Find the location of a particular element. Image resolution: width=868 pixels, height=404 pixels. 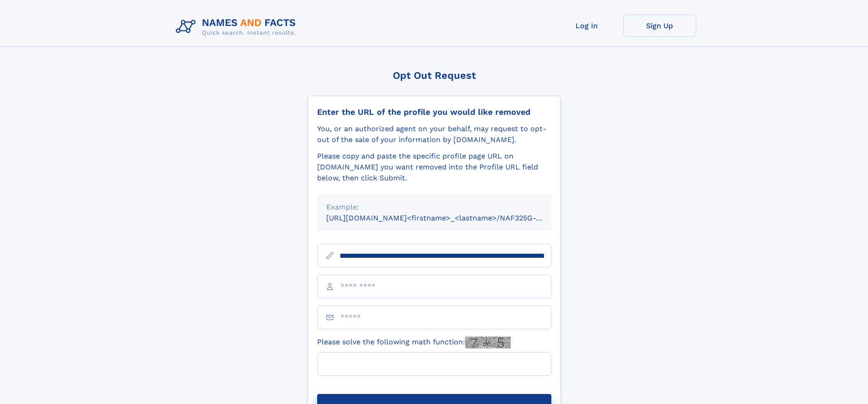

div: Enter the URL of the profile you would like removed is located at coordinates (434, 112).